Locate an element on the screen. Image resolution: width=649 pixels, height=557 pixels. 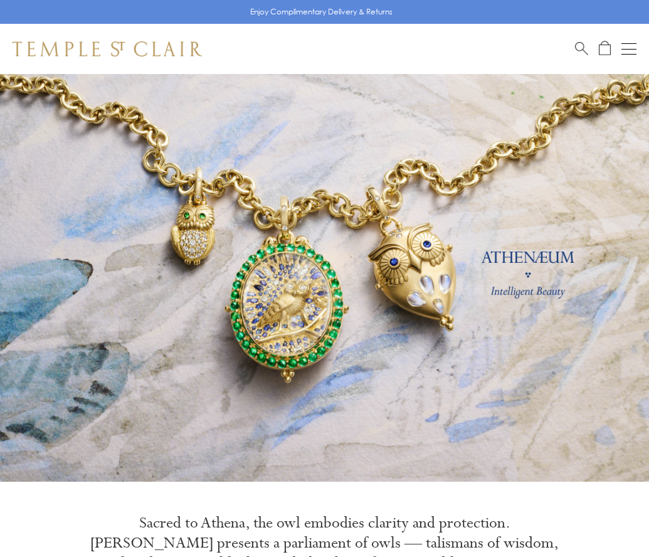
p: Enjoy Complimentary Delivery & Returns is located at coordinates (321, 12).